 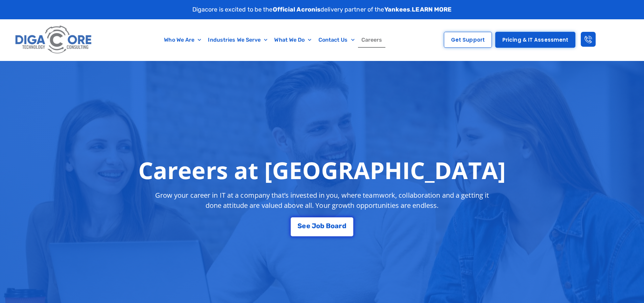 I want to click on img: Digacore logo 1, so click(x=54, y=40).